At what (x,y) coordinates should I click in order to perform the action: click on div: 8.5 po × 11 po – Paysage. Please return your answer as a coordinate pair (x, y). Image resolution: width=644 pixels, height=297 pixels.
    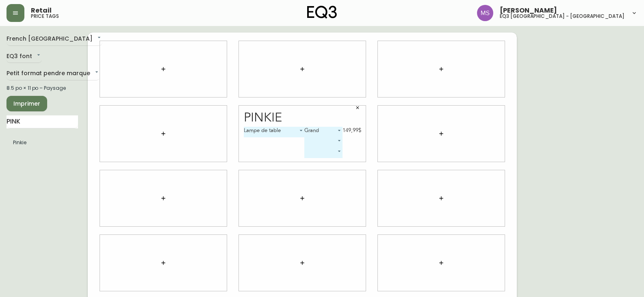
    Looking at the image, I should click on (42, 88).